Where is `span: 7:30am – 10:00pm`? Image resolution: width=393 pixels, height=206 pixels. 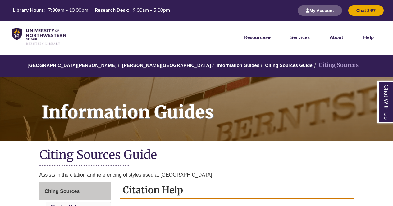 span: 7:30am – 10:00pm is located at coordinates (68, 10).